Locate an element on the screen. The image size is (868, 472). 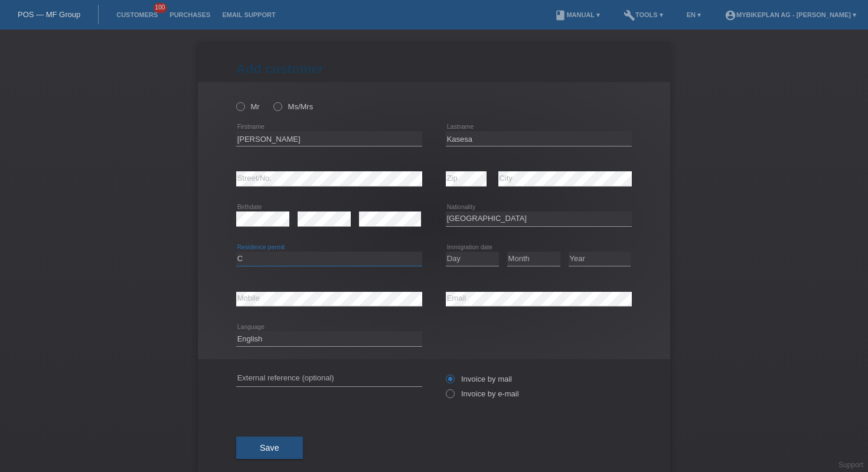
a: bookManual ▾ is located at coordinates (577, 15).